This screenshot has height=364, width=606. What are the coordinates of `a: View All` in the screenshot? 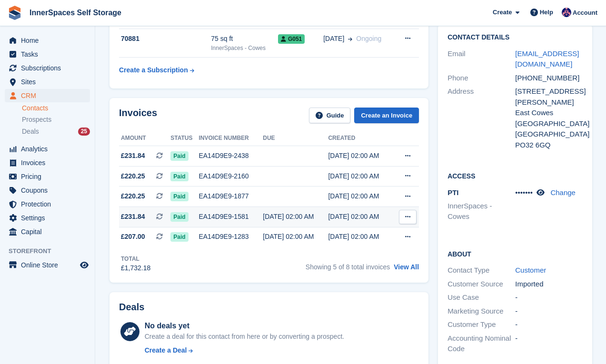 It's located at (406, 267).